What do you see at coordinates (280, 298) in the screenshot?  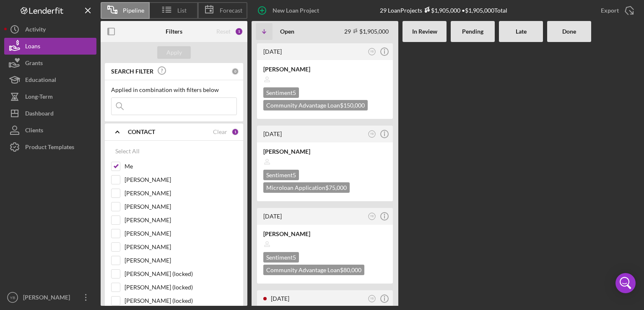 I see `time: 2025-08-07 17:57` at bounding box center [280, 298].